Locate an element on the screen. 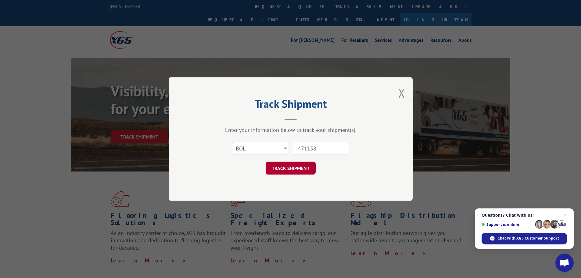 Image resolution: width=581 pixels, height=278 pixels. div: Chat with XGS Customer Support is located at coordinates (524, 239).